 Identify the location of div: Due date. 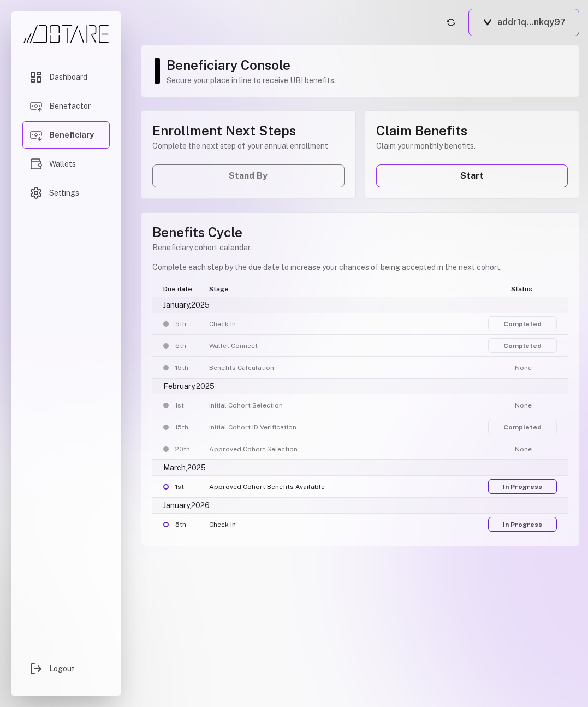
(181, 289).